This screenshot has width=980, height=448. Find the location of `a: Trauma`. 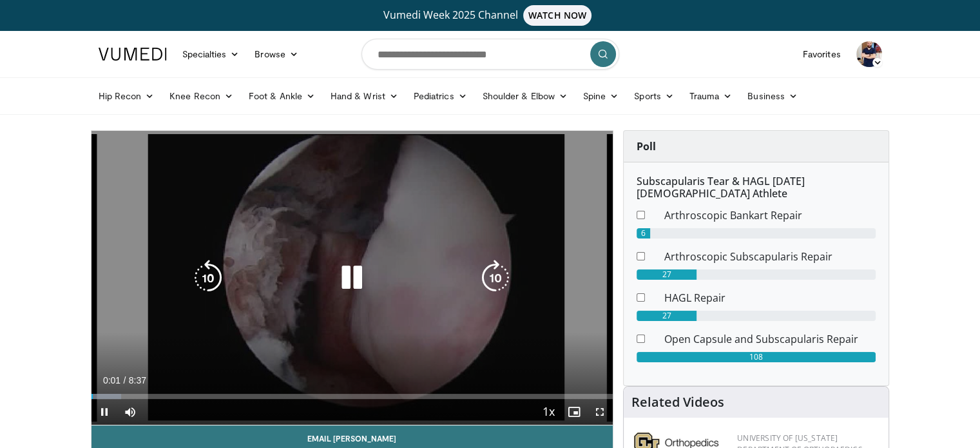

a: Trauma is located at coordinates (711, 96).